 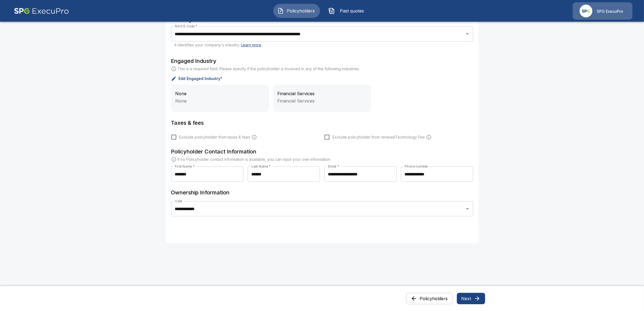 What do you see at coordinates (322, 192) in the screenshot?
I see `h6: Ownership Information` at bounding box center [322, 192].